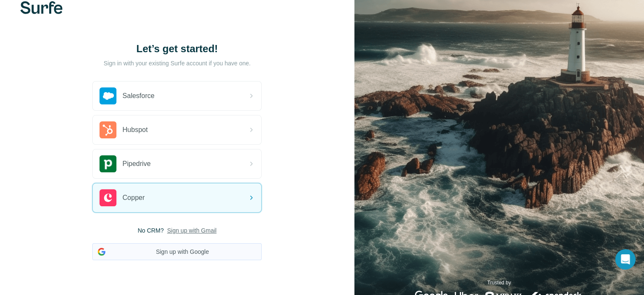 The width and height of the screenshot is (644, 295). Describe the element at coordinates (135, 130) in the screenshot. I see `span: Hubspot` at that location.